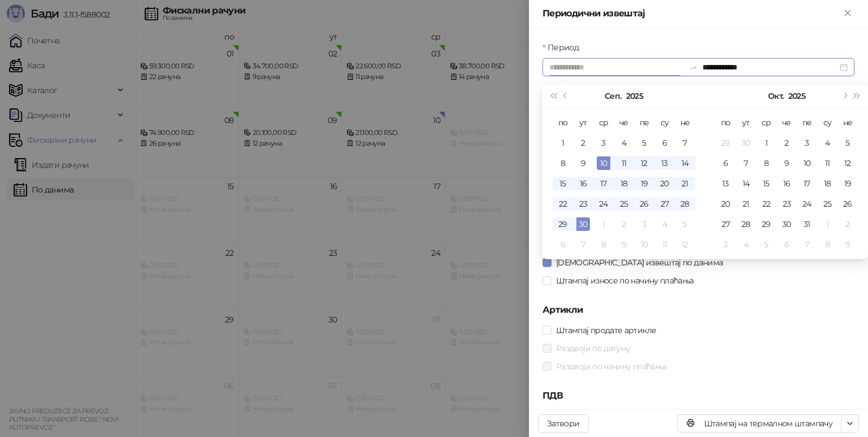  Describe the element at coordinates (685, 143) in the screenshot. I see `td: 2025-09-07` at that location.